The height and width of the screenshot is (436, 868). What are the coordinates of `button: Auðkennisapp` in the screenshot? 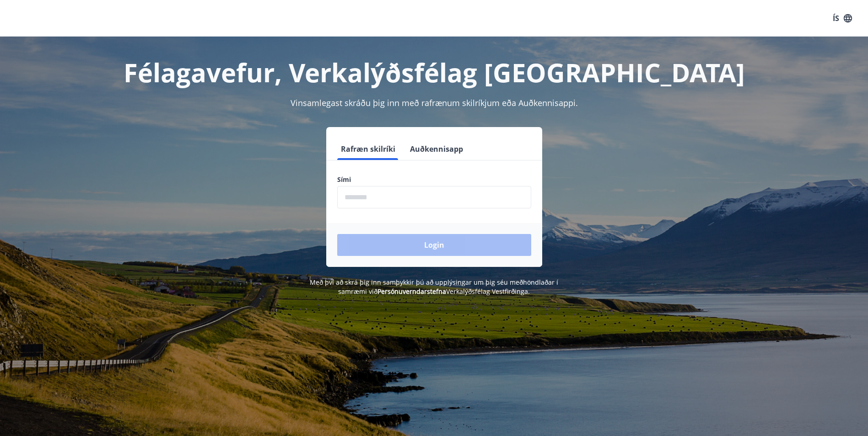 It's located at (436, 149).